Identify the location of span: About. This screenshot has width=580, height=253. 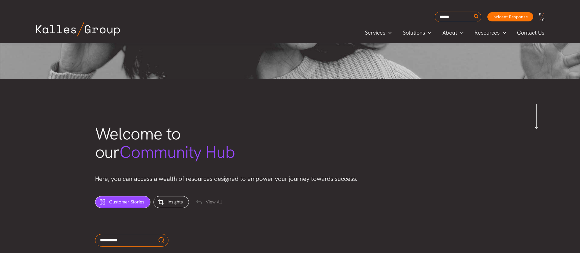
(449, 33).